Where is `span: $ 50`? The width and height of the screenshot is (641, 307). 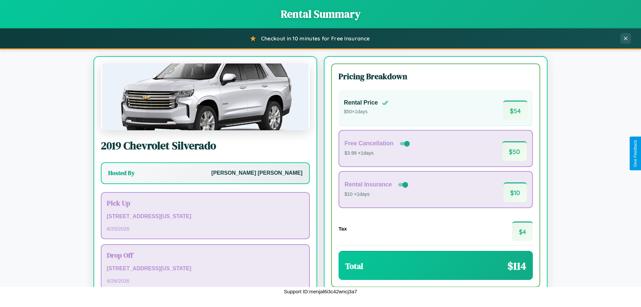 span: $ 50 is located at coordinates (514, 151).